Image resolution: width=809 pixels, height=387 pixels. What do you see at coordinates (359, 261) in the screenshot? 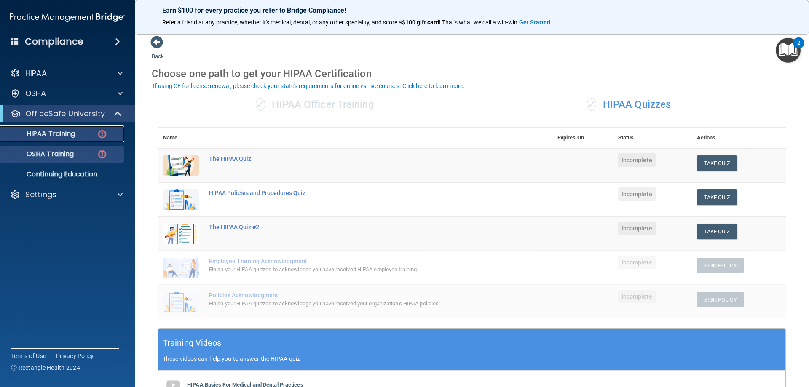
I see `div: Employee Training Acknowledgment` at bounding box center [359, 261].